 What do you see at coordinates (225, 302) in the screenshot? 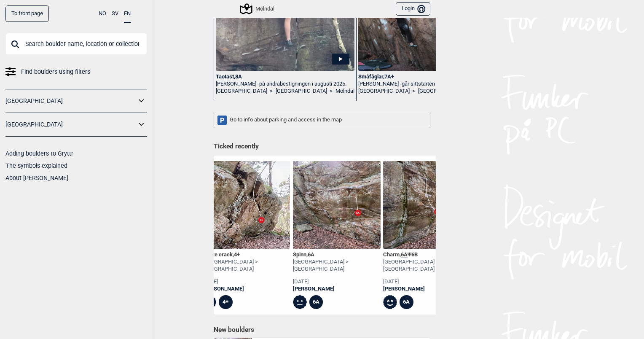
I see `div: 4+` at bounding box center [225, 302].